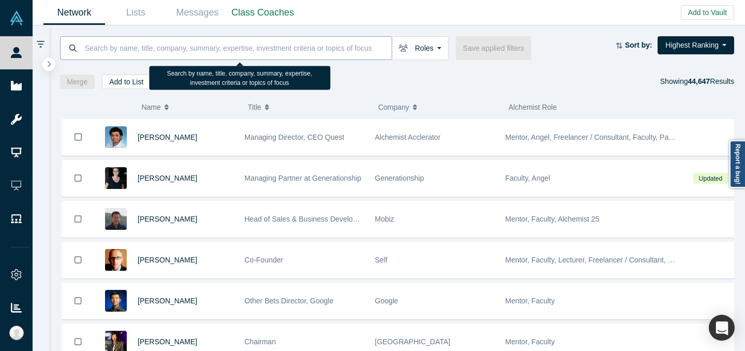 The image size is (745, 351). Describe the element at coordinates (323, 219) in the screenshot. I see `span: Head of Sales & Business Development (interim)` at that location.